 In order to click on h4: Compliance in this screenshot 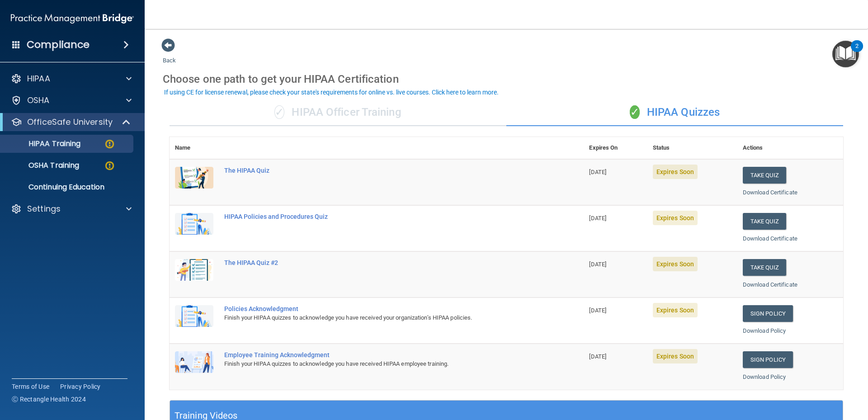, I will do `click(58, 45)`.